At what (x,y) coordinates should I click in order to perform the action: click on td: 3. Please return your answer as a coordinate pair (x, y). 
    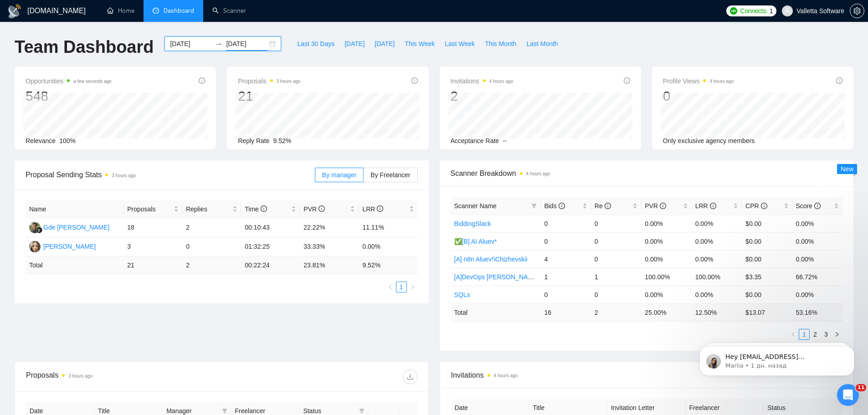
    Looking at the image, I should click on (153, 247).